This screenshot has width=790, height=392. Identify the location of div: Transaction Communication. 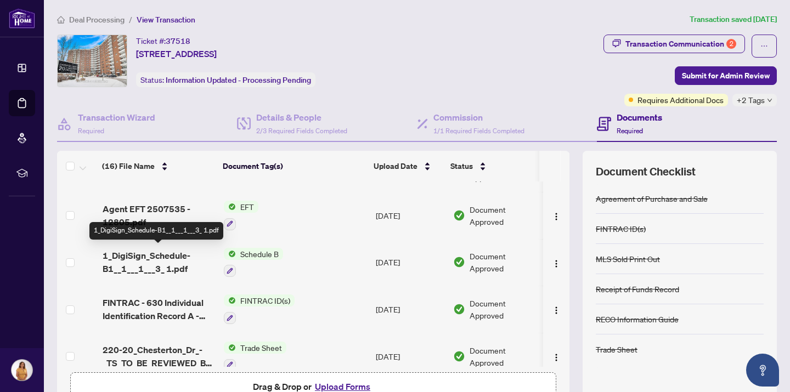
(680, 44).